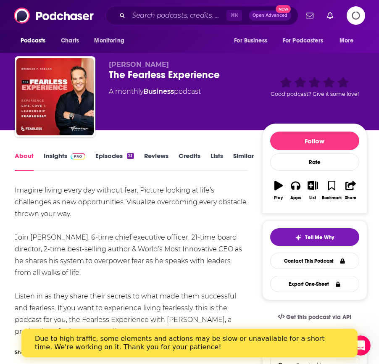  I want to click on a: The Fearless Experience, so click(55, 97).